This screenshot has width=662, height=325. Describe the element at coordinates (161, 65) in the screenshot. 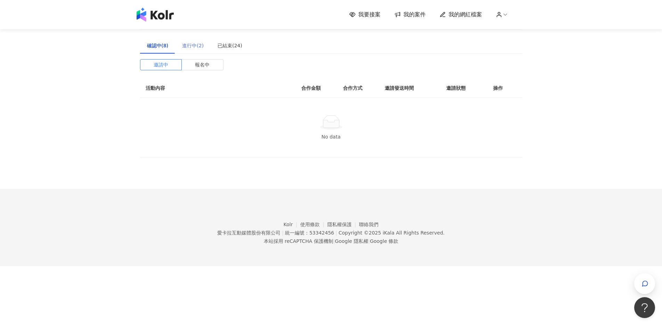

I see `span: 邀請中` at that location.